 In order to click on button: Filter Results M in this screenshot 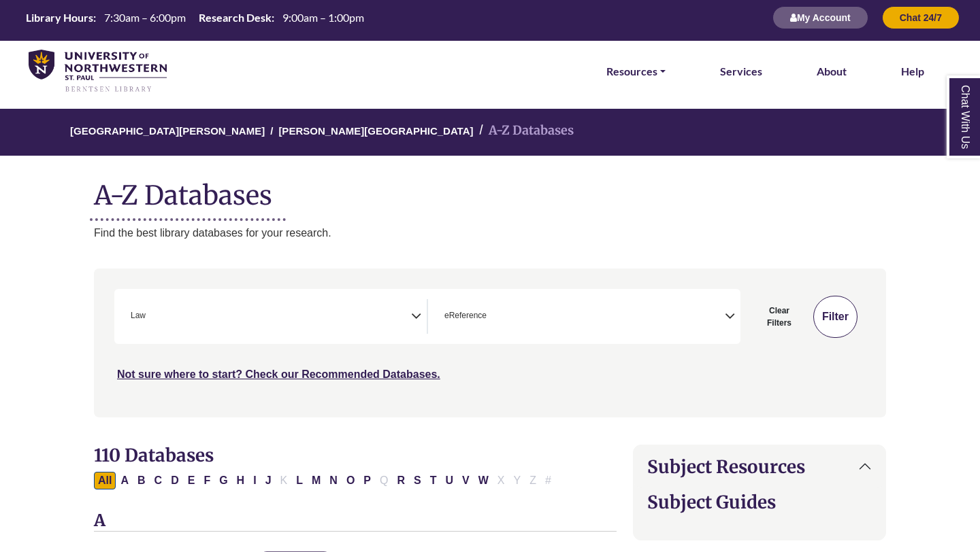, I will do `click(316, 481)`.